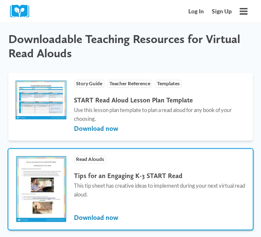  Describe the element at coordinates (41, 100) in the screenshot. I see `img: readaloudtemplate-68bb638e-a5d4-4ad9-aa2b-37d71ea88440-300x231.jpg` at that location.